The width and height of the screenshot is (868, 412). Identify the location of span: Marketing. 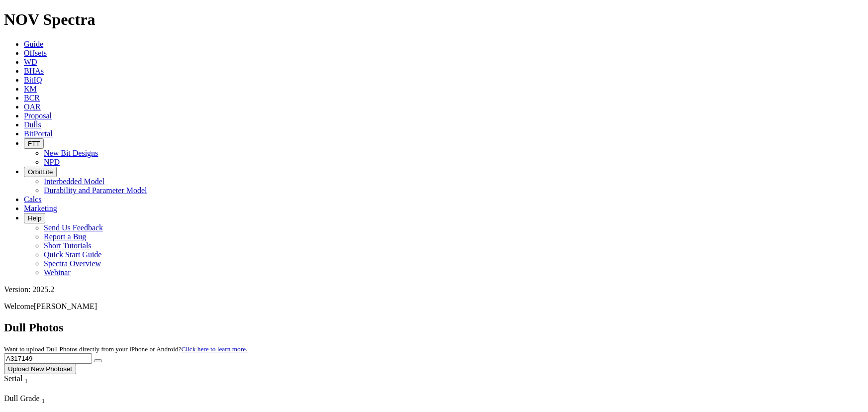
(40, 208).